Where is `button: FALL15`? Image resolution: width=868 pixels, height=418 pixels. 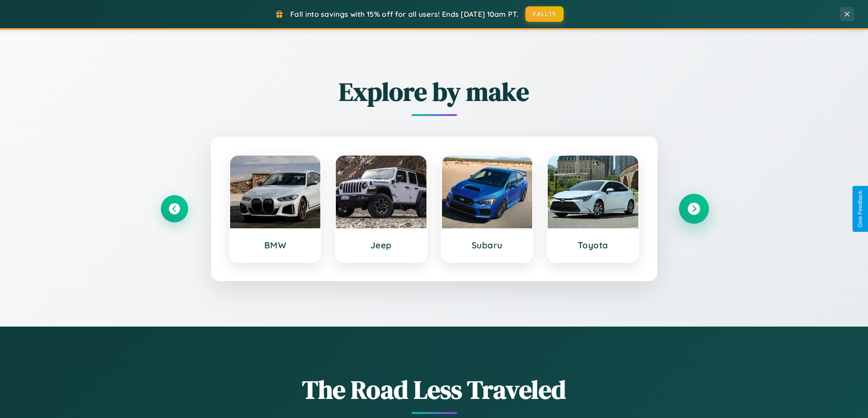 button: FALL15 is located at coordinates (544, 14).